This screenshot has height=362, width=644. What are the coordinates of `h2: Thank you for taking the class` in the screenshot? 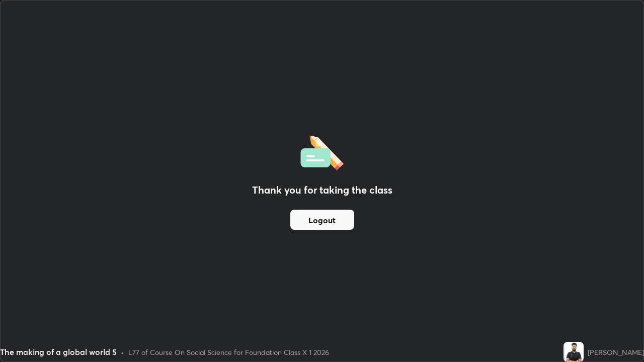 It's located at (322, 190).